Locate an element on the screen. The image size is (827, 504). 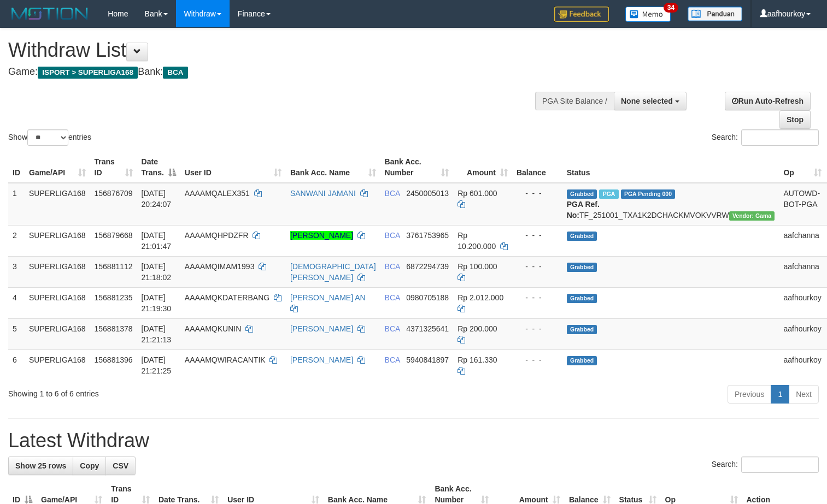
td: 2 is located at coordinates (16, 240).